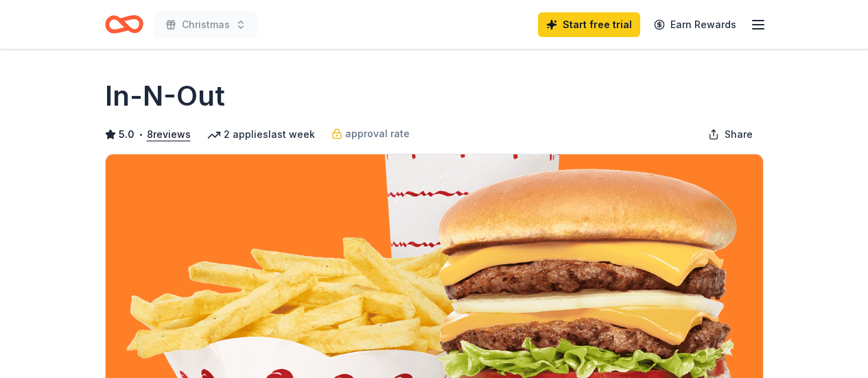 The width and height of the screenshot is (868, 378). Describe the element at coordinates (589, 25) in the screenshot. I see `a: Start free trial` at that location.